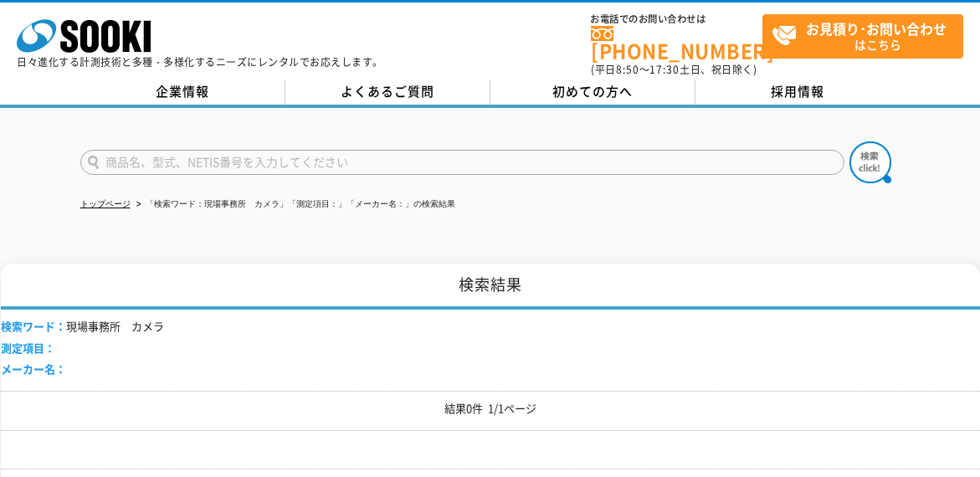 The width and height of the screenshot is (980, 477). Describe the element at coordinates (867, 36) in the screenshot. I see `span: はこちら` at that location.